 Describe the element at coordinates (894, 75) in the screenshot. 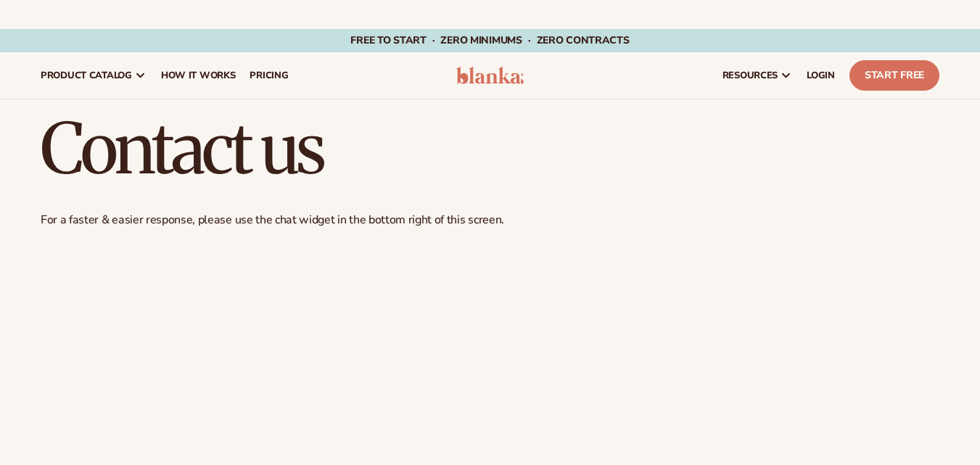

I see `a: Start Free` at that location.